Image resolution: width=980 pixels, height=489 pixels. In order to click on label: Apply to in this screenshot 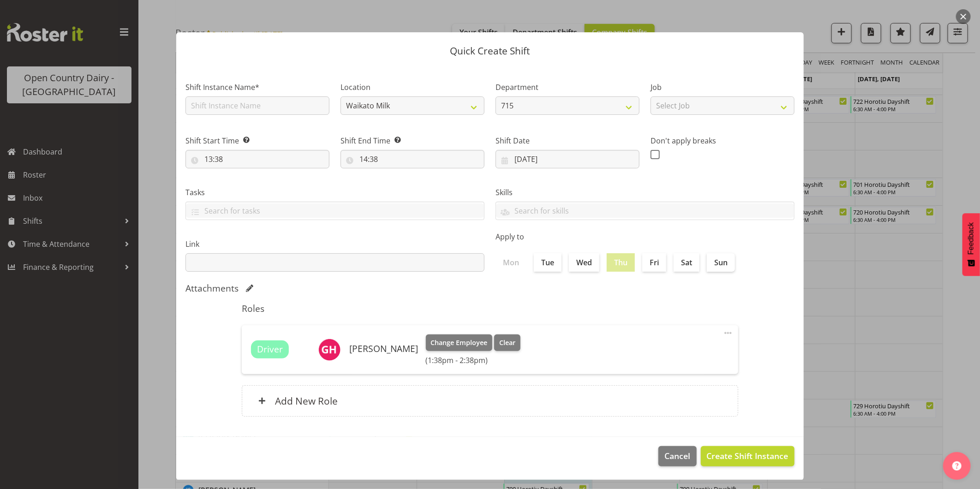, I will do `click(645, 237)`.